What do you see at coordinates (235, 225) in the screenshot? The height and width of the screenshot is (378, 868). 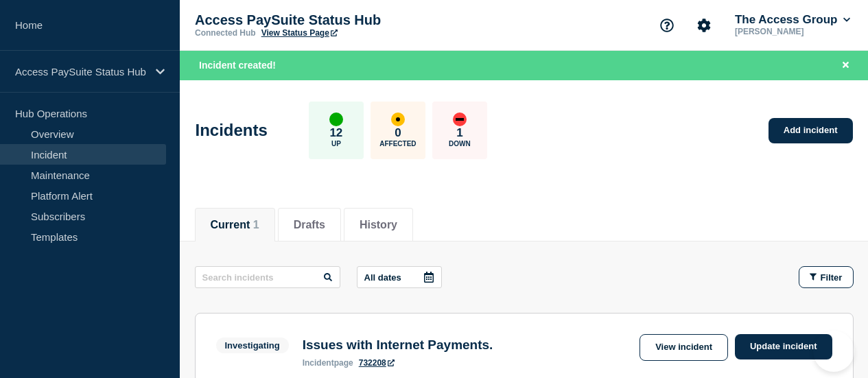 I see `button: Current 1` at bounding box center [235, 225].